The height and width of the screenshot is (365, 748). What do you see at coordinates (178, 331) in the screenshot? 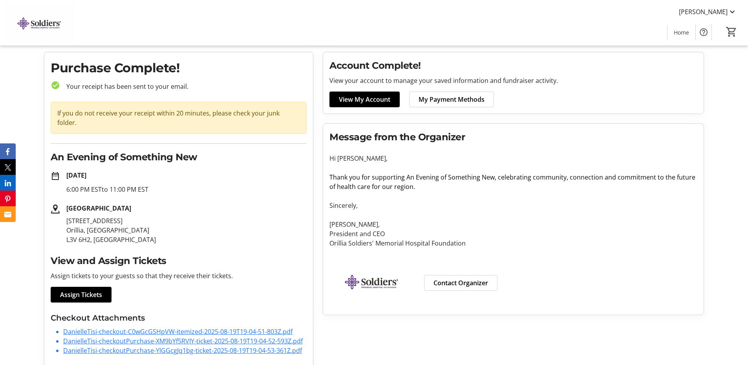
I see `a: DanielleTisi-checkout-C0wGcGSHpVW-itemized-2025-08-19T19-04-51-803Z.pdf` at bounding box center [178, 331].